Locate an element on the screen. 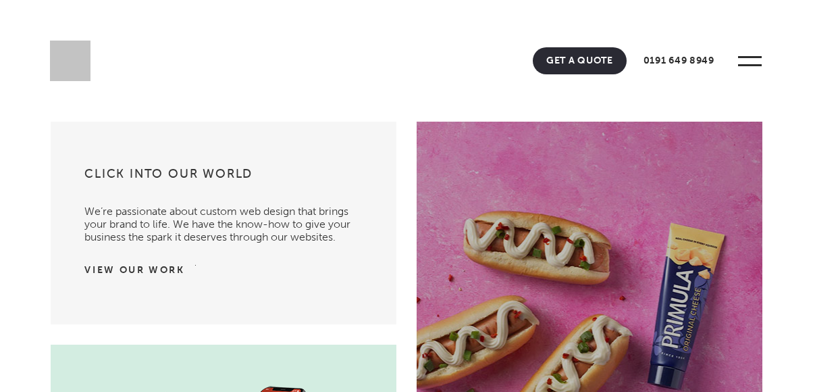 This screenshot has width=813, height=392. h3: Click into our world is located at coordinates (223, 178).